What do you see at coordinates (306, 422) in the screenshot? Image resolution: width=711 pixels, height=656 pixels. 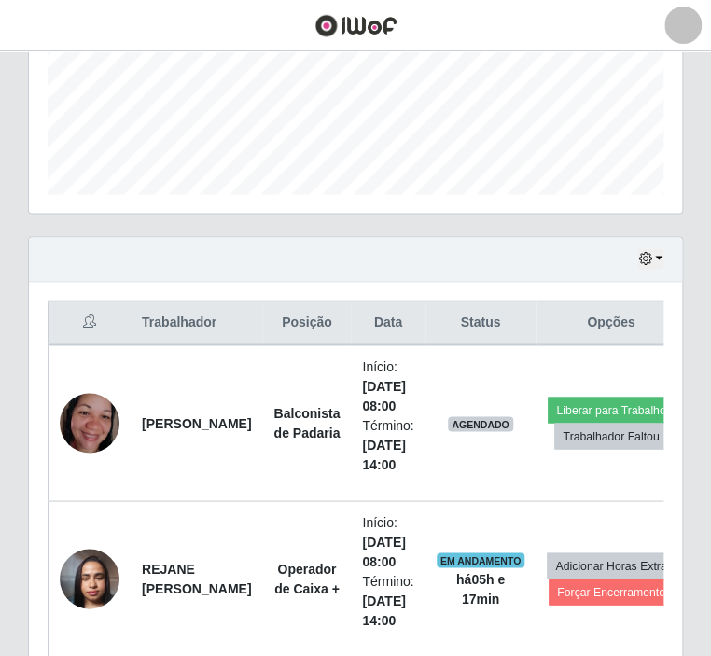 I see `strong: Balconista de Padaria` at bounding box center [306, 422].